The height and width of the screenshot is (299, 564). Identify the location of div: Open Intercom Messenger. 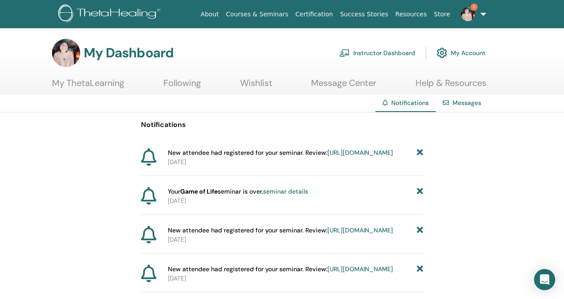
(545, 279).